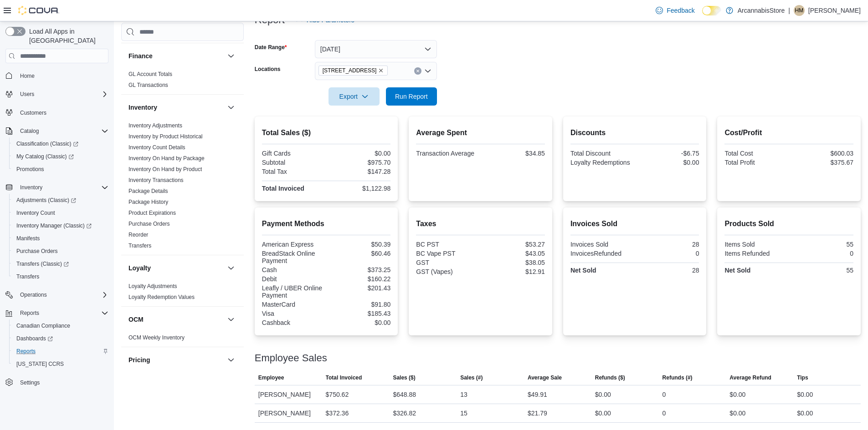  What do you see at coordinates (138, 235) in the screenshot?
I see `span: Reorder` at bounding box center [138, 235].